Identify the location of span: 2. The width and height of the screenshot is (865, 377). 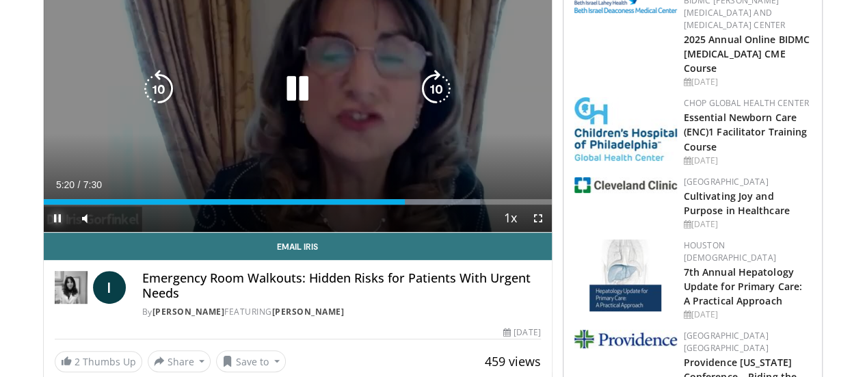
(77, 361).